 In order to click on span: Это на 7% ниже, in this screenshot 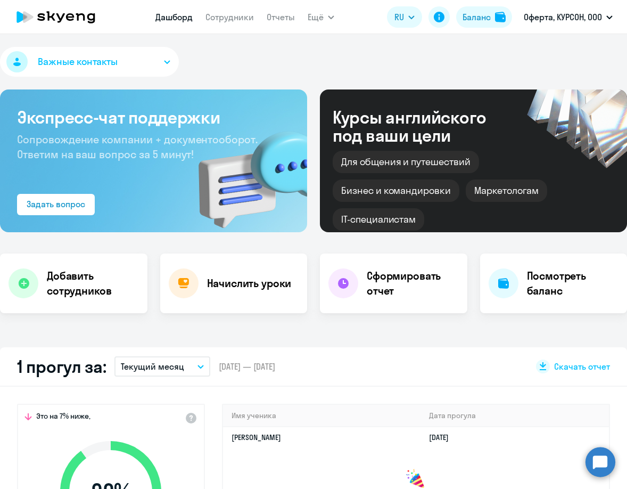, I will do `click(63, 418)`.